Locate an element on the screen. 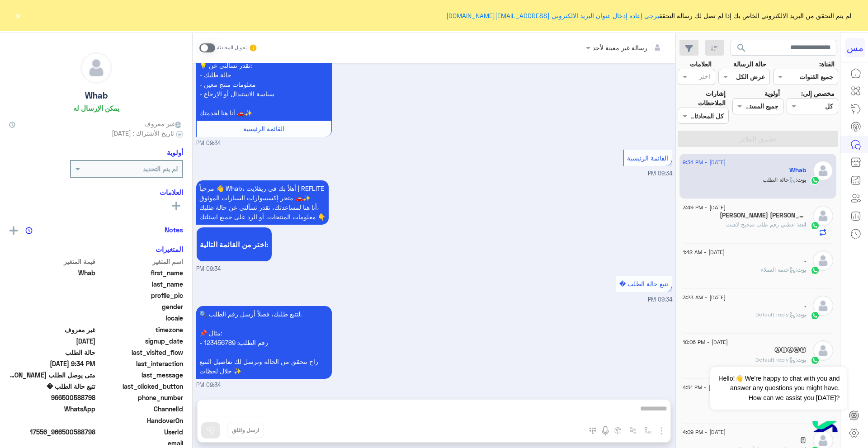 This screenshot has height=448, width=868. span: profile_pic is located at coordinates (140, 295).